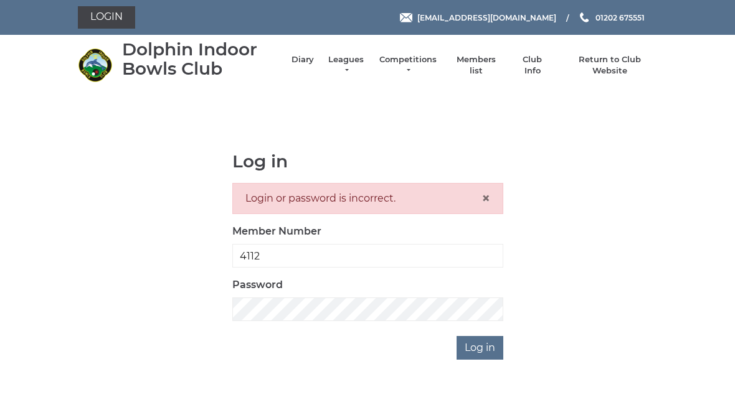 This screenshot has height=415, width=735. What do you see at coordinates (95, 65) in the screenshot?
I see `img: Dolphin Indoor Bowls Club` at bounding box center [95, 65].